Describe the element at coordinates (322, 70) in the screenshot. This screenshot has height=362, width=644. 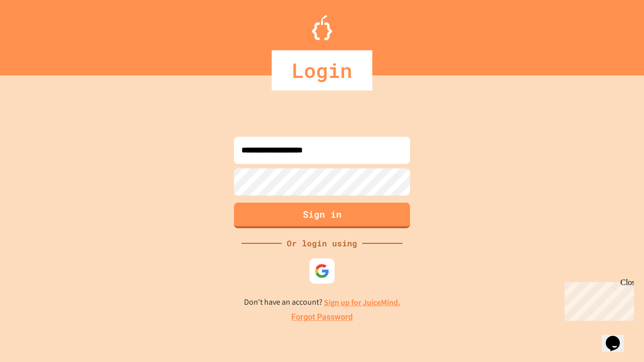
I see `div: Login` at that location.